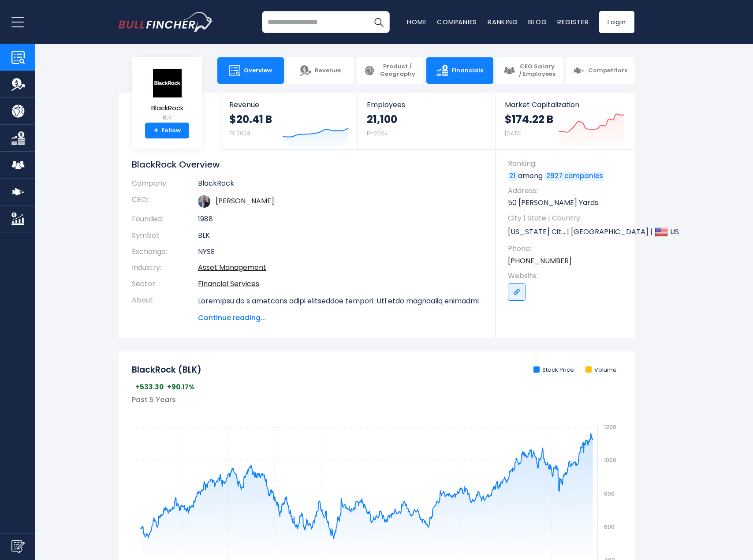 The image size is (753, 560). Describe the element at coordinates (566, 191) in the screenshot. I see `span: Address:` at that location.